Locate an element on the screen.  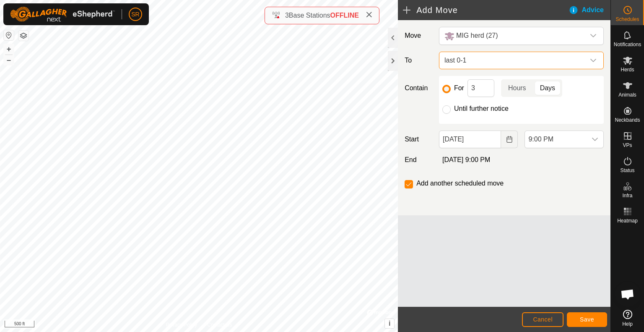
a: Help is located at coordinates (627, 318).